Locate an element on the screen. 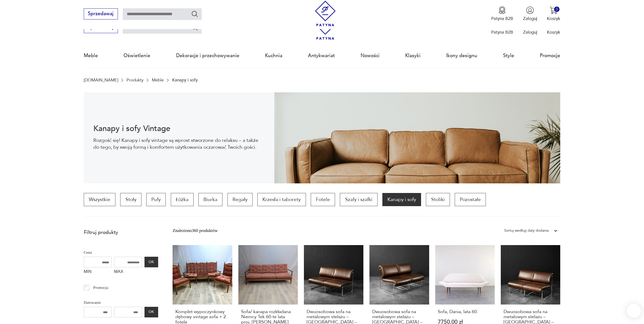 The width and height of the screenshot is (644, 324). label: MAX is located at coordinates (128, 272).